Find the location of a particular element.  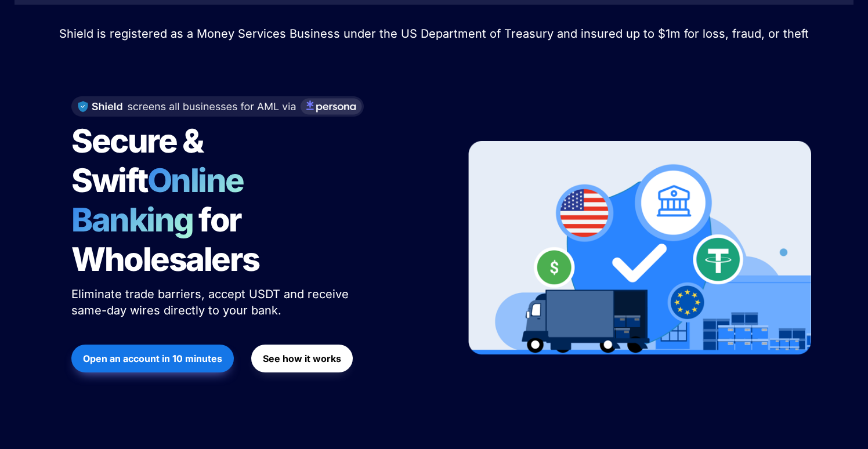

a: See how it works is located at coordinates (302, 359).